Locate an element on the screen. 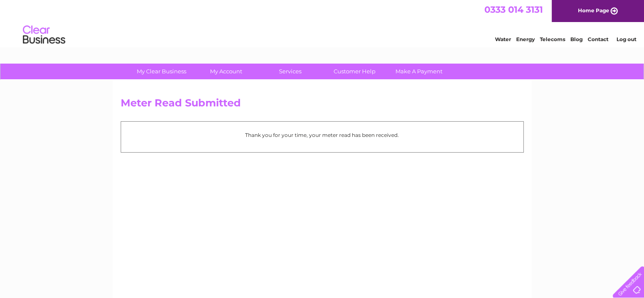  a: Energy is located at coordinates (526, 39).